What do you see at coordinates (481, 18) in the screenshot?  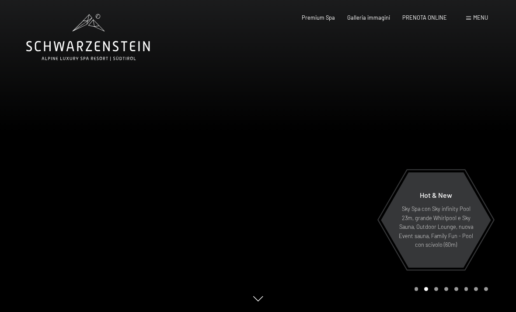 I see `span: Menu` at bounding box center [481, 18].